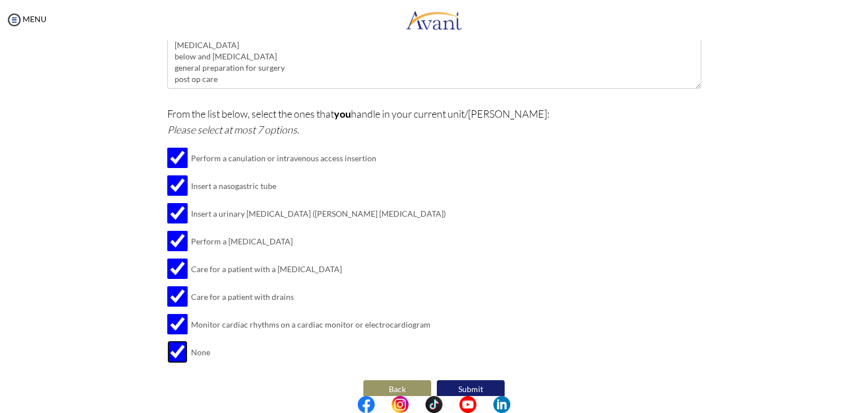 Image resolution: width=868 pixels, height=413 pixels. Describe the element at coordinates (468, 405) in the screenshot. I see `img: yt.png` at that location.